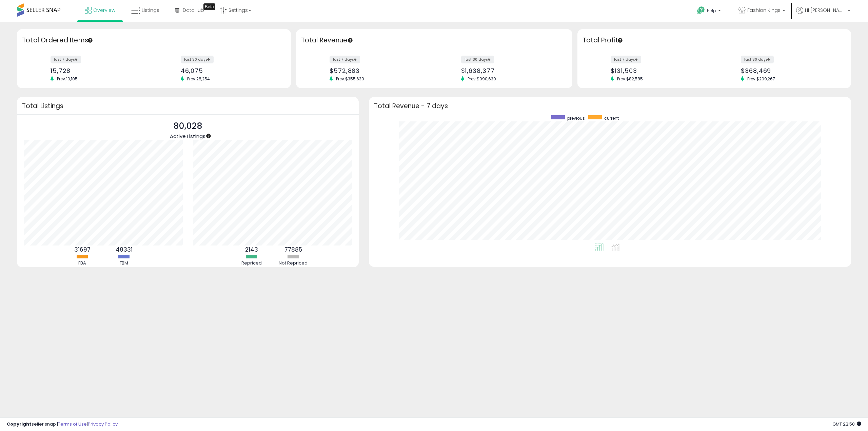 The height and width of the screenshot is (431, 868). I want to click on b: 2143, so click(251, 250).